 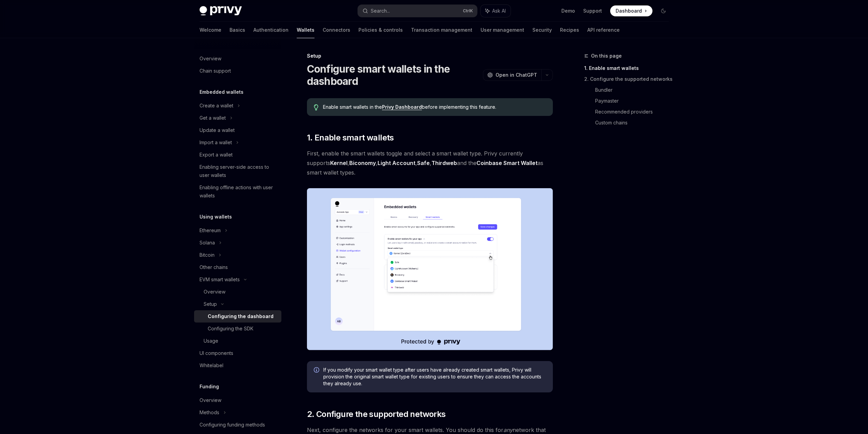 I want to click on a: 1. Enable smart wallets, so click(x=629, y=68).